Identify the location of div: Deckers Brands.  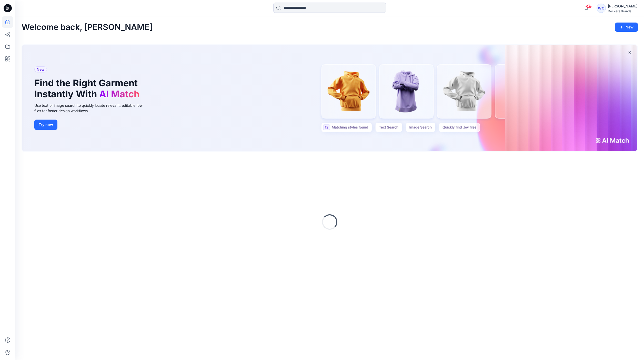
(623, 11).